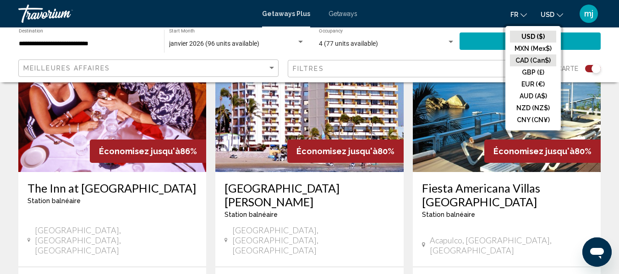  I want to click on button: Chercher, so click(530, 41).